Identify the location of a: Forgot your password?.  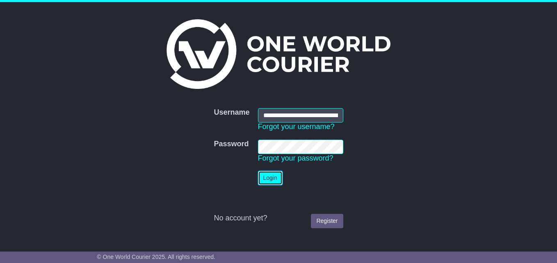
(296, 158).